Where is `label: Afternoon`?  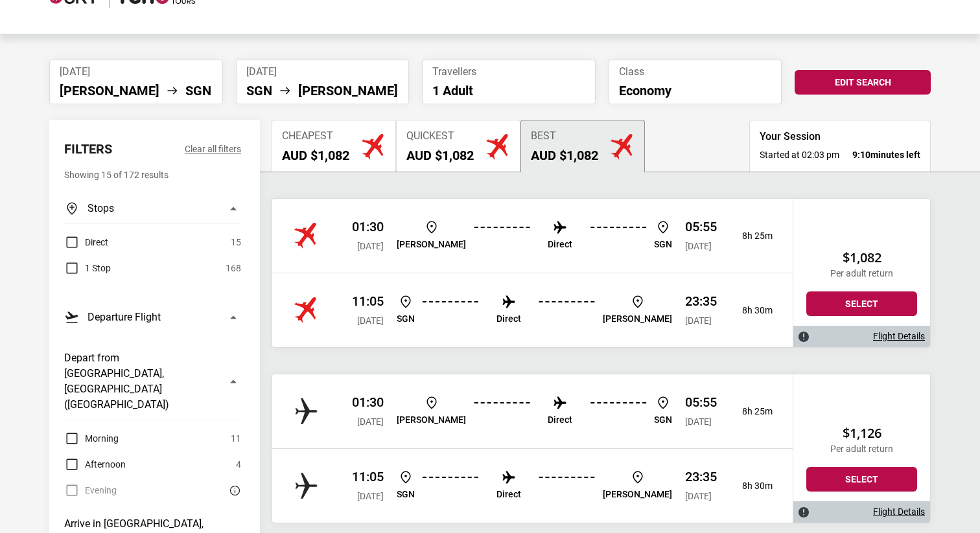
label: Afternoon is located at coordinates (94, 465).